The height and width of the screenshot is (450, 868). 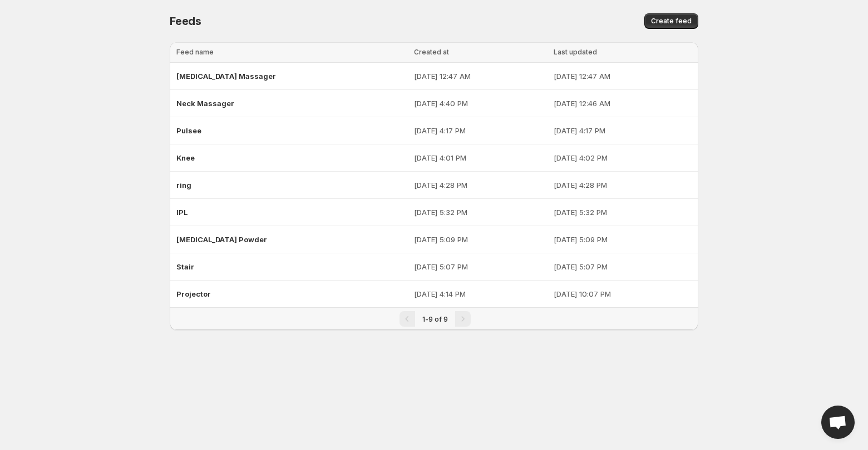 I want to click on span: Create feed, so click(x=671, y=21).